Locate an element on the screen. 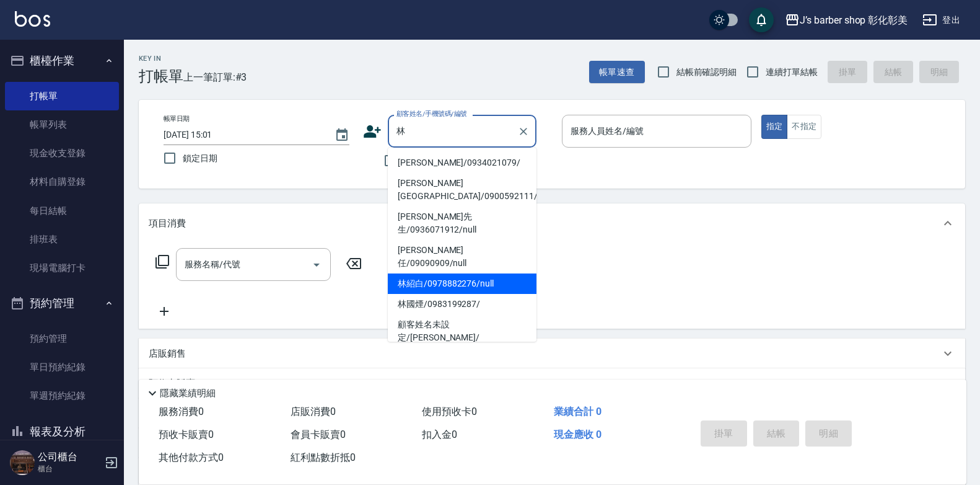 The image size is (980, 485). p: 隱藏業績明細 is located at coordinates (188, 392).